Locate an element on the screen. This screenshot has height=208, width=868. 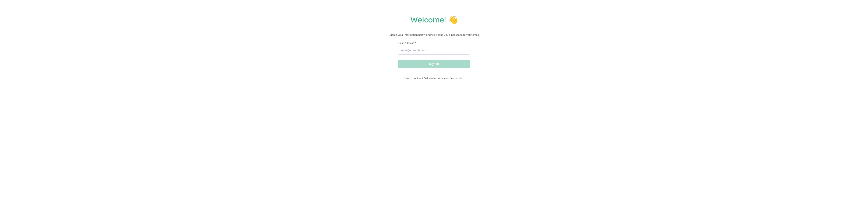
p: Submit your information below and we'll send you a passcode to your email. is located at coordinates (434, 35).